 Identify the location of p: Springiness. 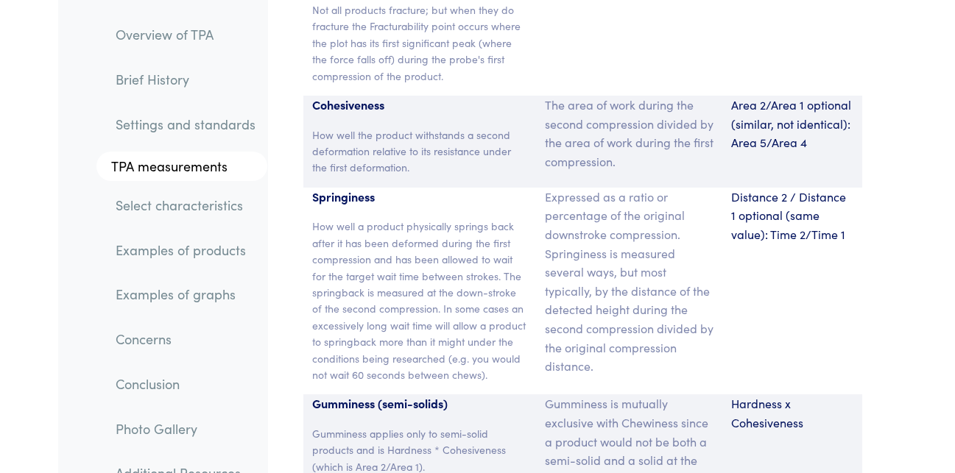
(420, 197).